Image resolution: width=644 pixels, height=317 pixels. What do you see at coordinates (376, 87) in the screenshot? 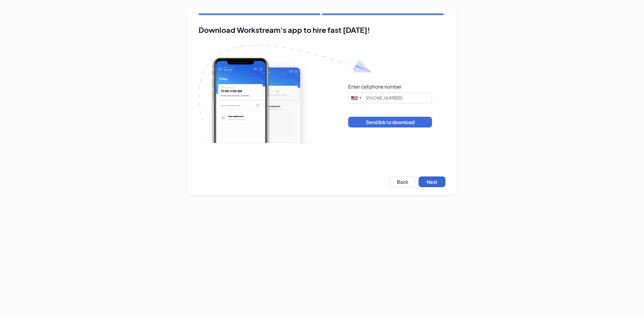
I see `div: Enter cell phone number` at bounding box center [376, 87].